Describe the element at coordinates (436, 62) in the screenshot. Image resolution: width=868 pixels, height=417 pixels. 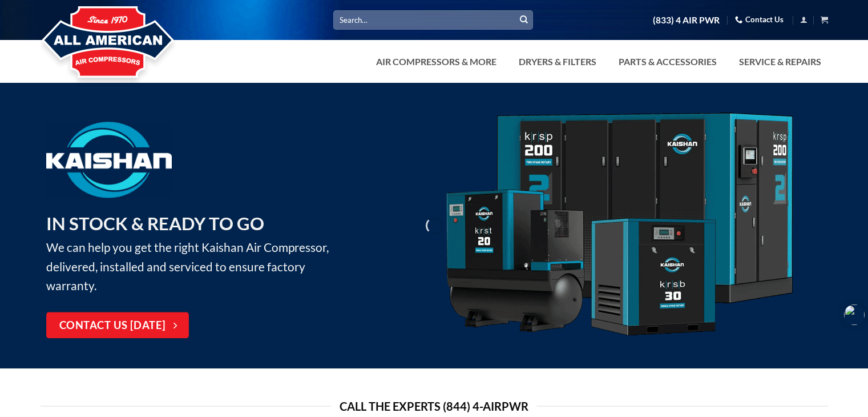
I see `a: Air Compressors & More` at that location.